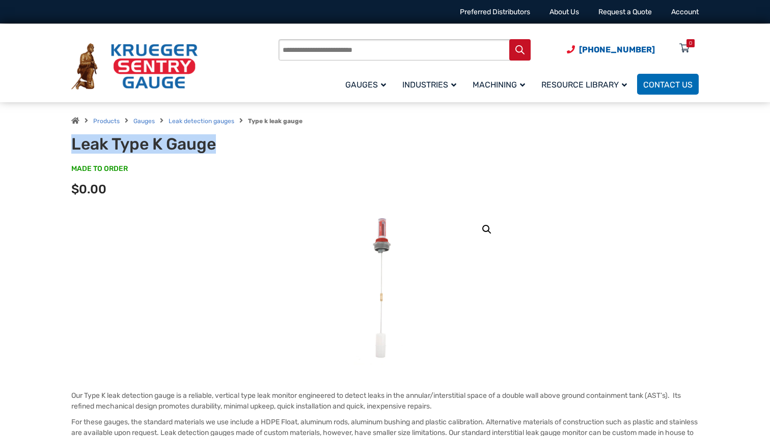 This screenshot has width=770, height=436. What do you see at coordinates (99, 169) in the screenshot?
I see `span: MADE TO ORDER` at bounding box center [99, 169].